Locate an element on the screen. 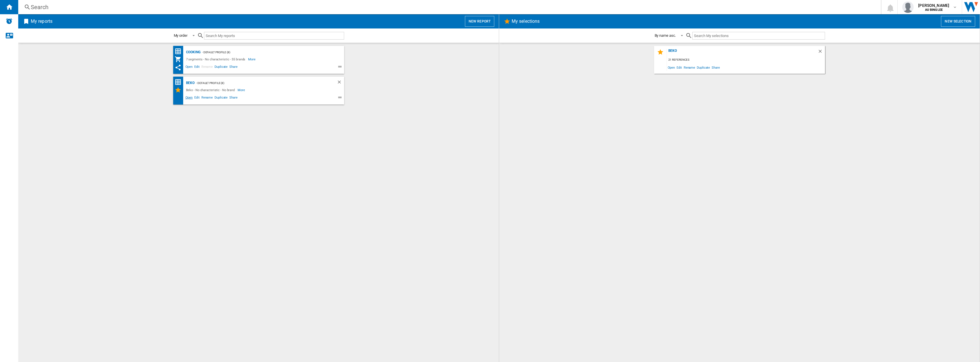 Image resolution: width=980 pixels, height=362 pixels. button: New report is located at coordinates (480, 21).